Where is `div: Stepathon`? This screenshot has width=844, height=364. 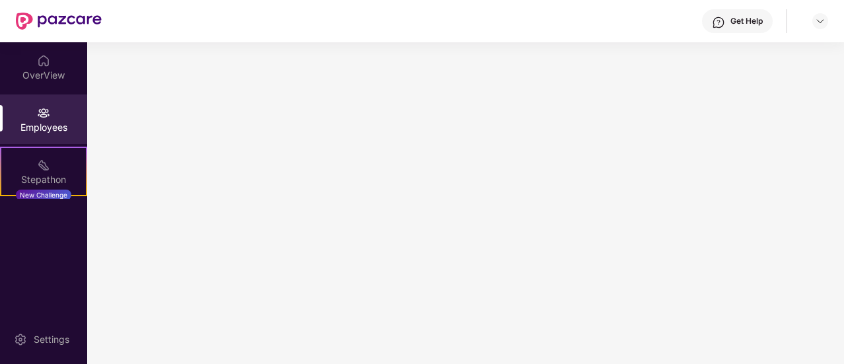 div: Stepathon is located at coordinates (44, 180).